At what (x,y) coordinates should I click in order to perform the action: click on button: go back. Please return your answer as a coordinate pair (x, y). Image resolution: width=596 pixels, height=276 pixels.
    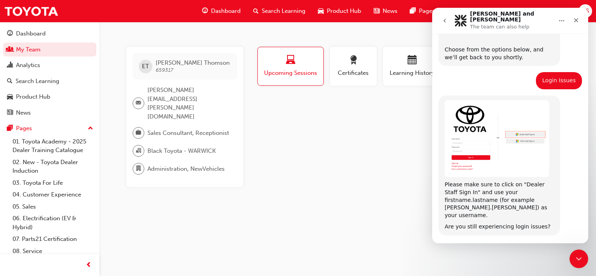
    Looking at the image, I should click on (12, 13).